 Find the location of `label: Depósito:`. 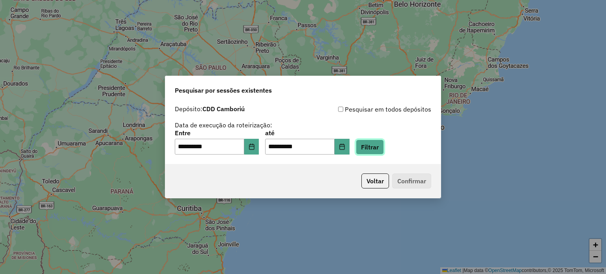

label: Depósito: is located at coordinates (209, 109).